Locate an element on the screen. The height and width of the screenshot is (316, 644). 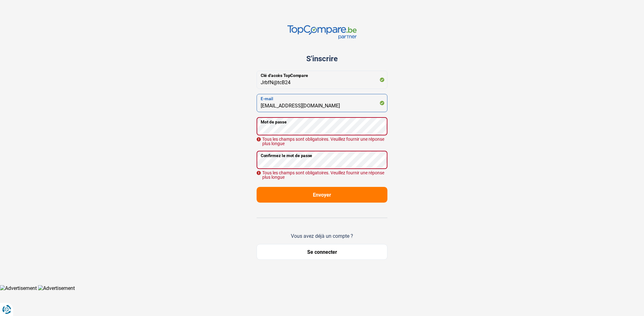
span: Envoyer is located at coordinates (322, 195).